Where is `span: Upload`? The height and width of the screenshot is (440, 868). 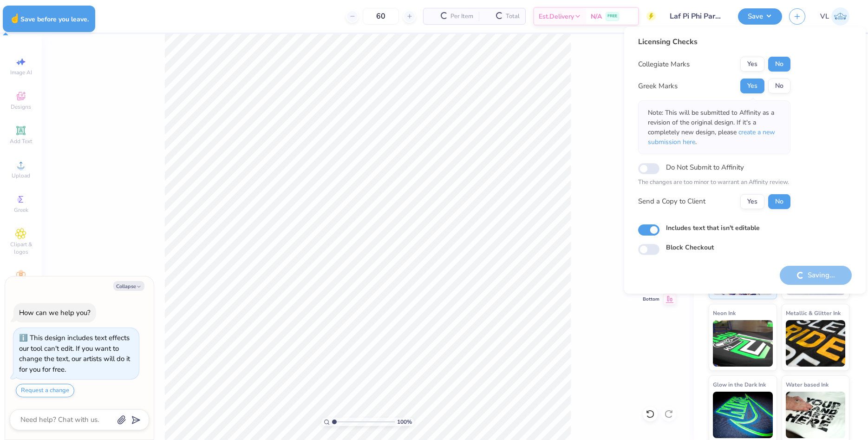 span: Upload is located at coordinates (21, 176).